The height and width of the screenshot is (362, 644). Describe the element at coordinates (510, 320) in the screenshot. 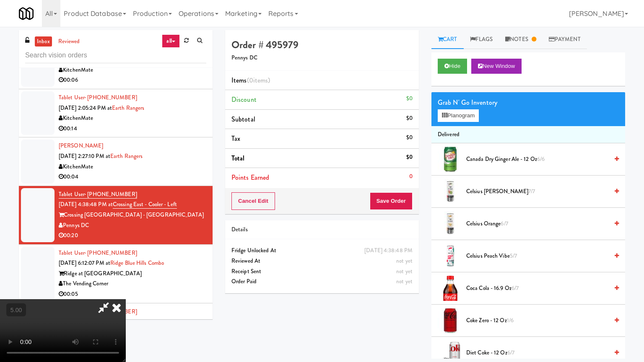

I see `span: 1/6` at that location.